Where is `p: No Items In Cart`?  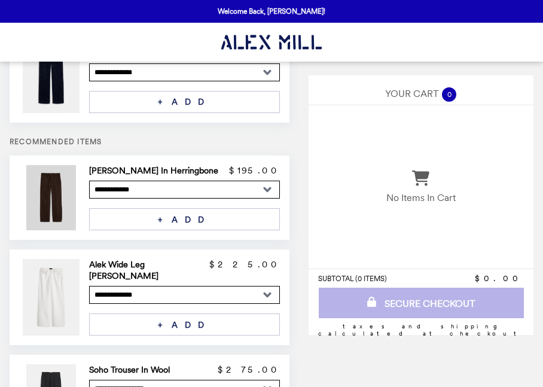
p: No Items In Cart is located at coordinates (421, 197).